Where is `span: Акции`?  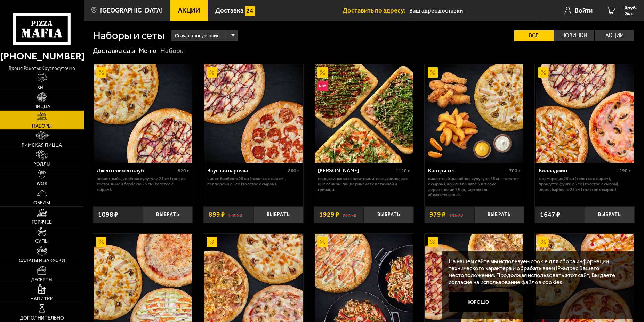 span: Акции is located at coordinates (189, 10).